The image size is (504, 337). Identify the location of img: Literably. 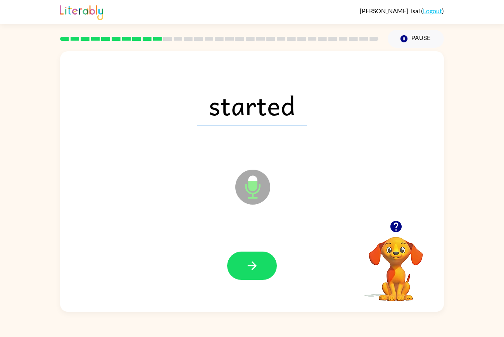
(81, 12).